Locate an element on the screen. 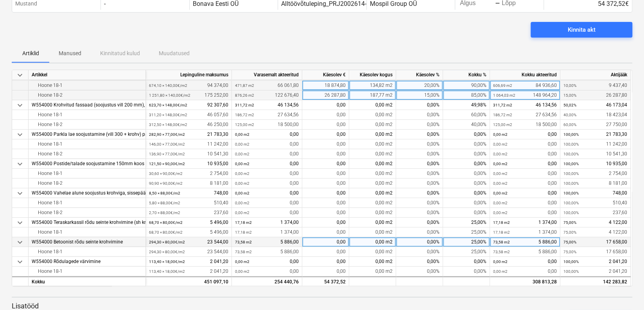 The width and height of the screenshot is (644, 310). small: 1 064,03 m2 is located at coordinates (504, 95).